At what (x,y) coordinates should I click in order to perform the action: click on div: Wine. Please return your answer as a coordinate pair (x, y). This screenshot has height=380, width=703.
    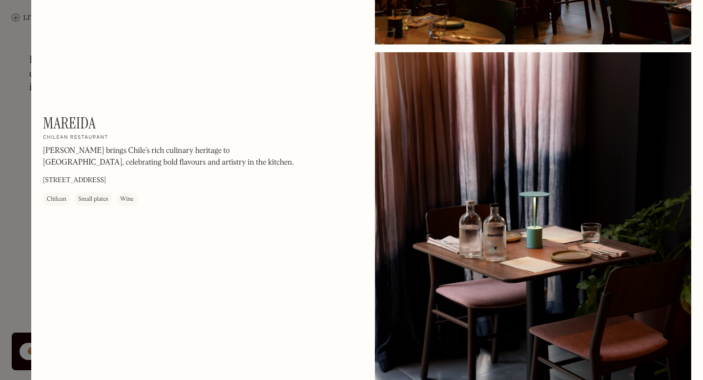
    Looking at the image, I should click on (127, 200).